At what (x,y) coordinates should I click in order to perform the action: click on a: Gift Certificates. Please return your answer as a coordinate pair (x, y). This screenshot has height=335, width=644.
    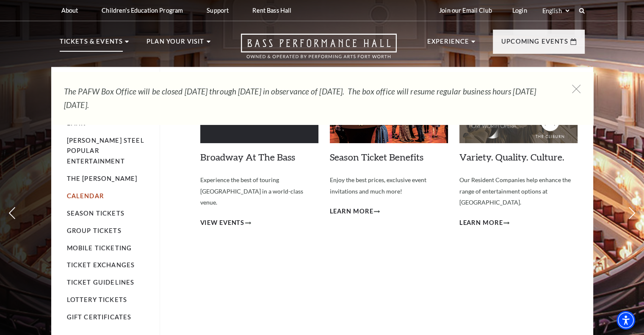
    Looking at the image, I should click on (99, 316).